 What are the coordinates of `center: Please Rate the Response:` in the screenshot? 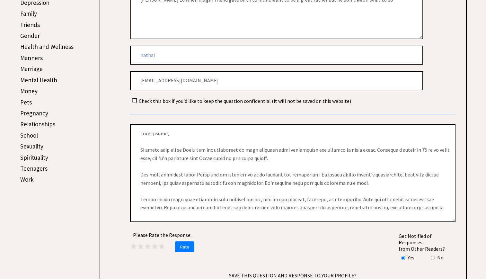 It's located at (162, 235).